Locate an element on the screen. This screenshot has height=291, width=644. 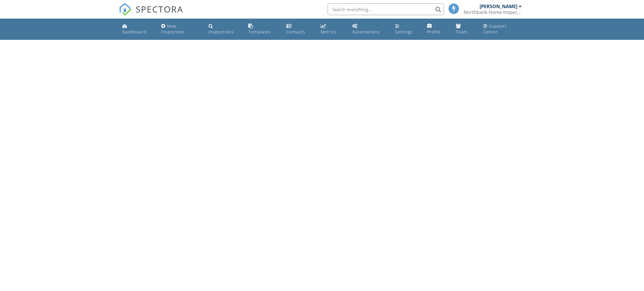
div: Contacts is located at coordinates (296, 32).